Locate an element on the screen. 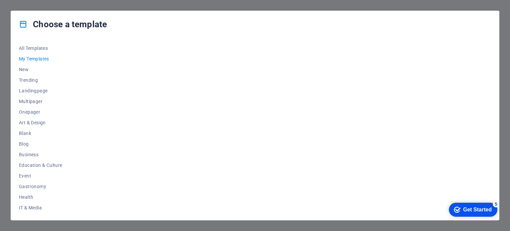 Image resolution: width=510 pixels, height=231 pixels. span: Gastronomy is located at coordinates (41, 186).